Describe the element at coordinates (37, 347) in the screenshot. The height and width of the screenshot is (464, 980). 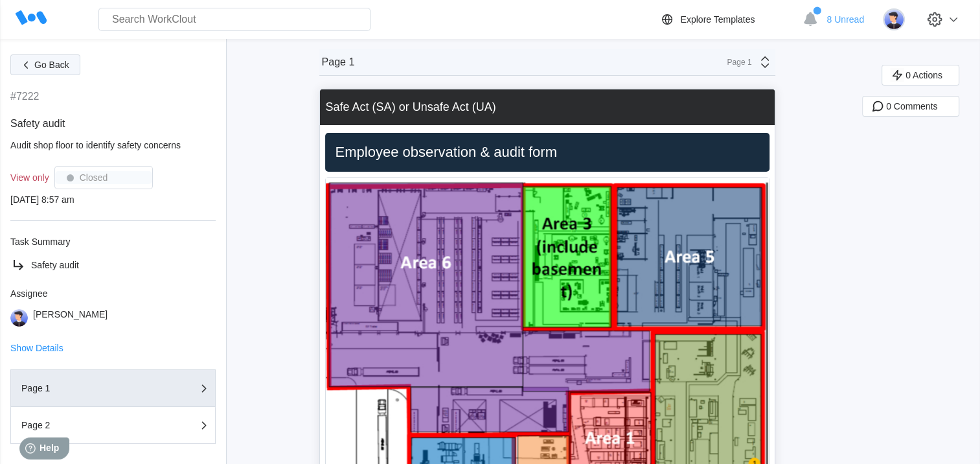
I see `span: Show Details` at that location.